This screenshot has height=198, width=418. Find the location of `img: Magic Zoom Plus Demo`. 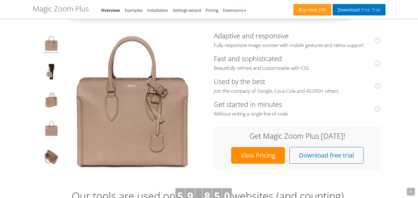

img: Magic Zoom Plus Demo is located at coordinates (132, 102).